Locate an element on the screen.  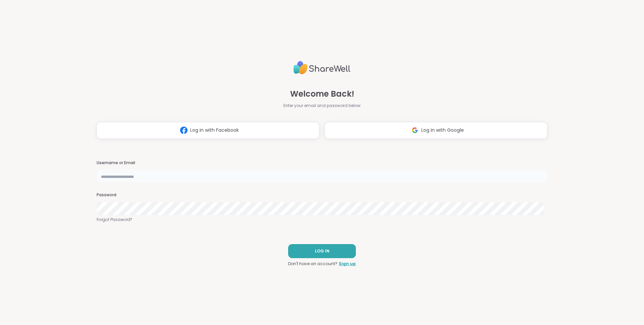
span: Don't have an account? is located at coordinates (313, 264).